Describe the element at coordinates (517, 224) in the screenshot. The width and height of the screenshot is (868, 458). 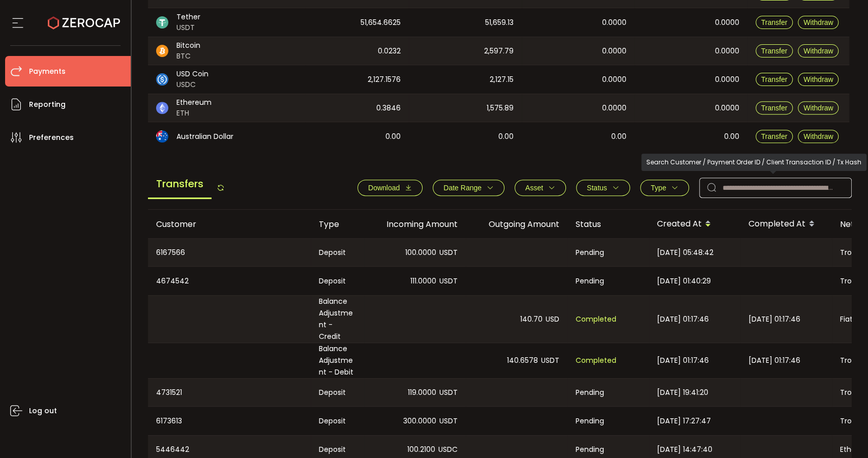
I see `div: Outgoing Amount` at that location.